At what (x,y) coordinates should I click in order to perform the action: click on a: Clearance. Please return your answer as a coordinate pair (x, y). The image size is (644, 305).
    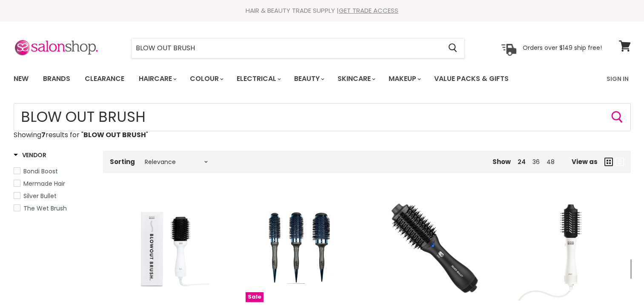
    Looking at the image, I should click on (105, 79).